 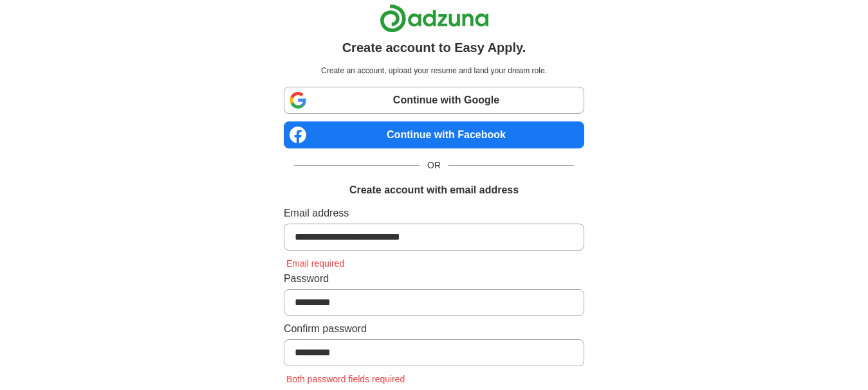 What do you see at coordinates (434, 190) in the screenshot?
I see `h1: Create account with email address` at bounding box center [434, 190].